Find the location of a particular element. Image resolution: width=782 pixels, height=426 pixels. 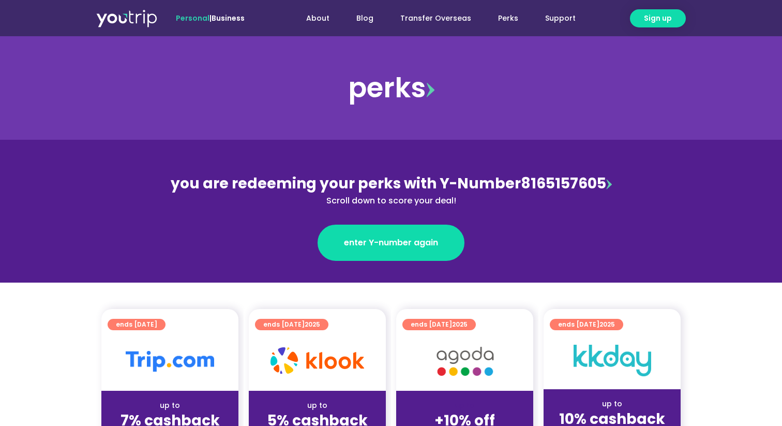

span: enter Y-number again is located at coordinates (391, 243).